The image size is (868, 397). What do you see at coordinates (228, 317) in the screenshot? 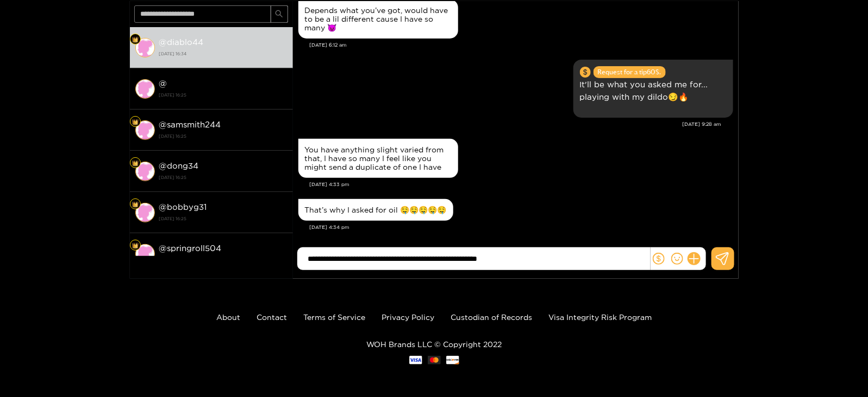
I see `a: About` at bounding box center [228, 317].